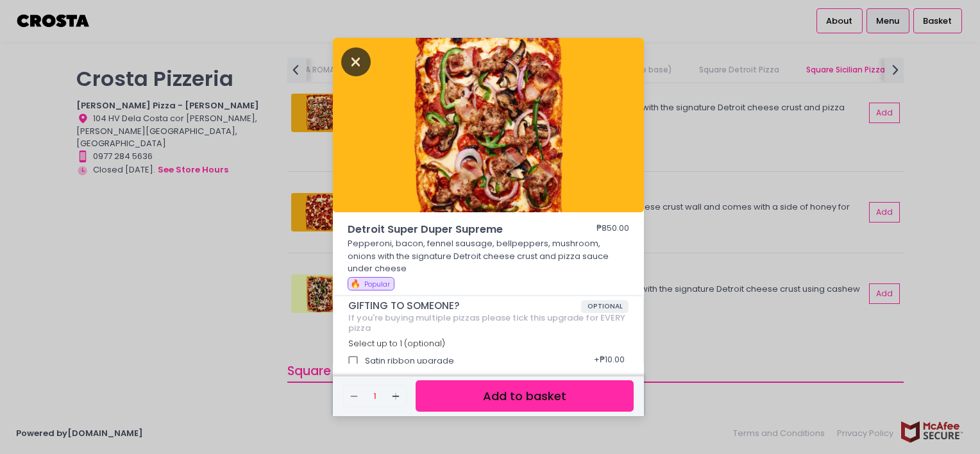 The image size is (980, 454). Describe the element at coordinates (356, 60) in the screenshot. I see `button: Close` at that location.